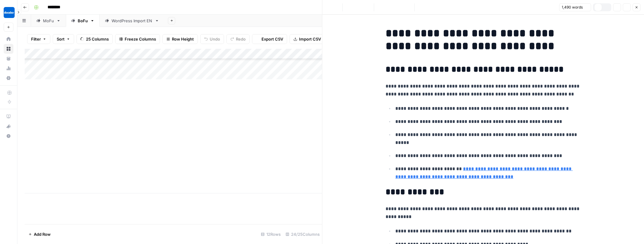 This screenshot has width=644, height=244. I want to click on button: Add Row, so click(39, 234).